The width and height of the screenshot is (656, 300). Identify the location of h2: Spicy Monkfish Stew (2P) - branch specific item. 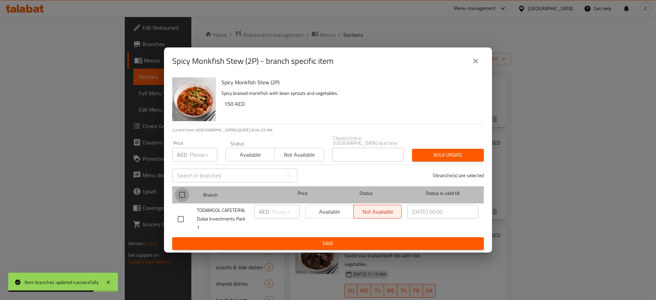
(253, 61).